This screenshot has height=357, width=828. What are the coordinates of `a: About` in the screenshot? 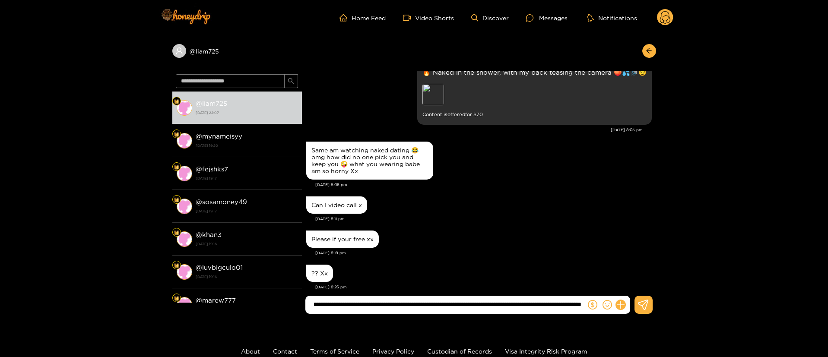 It's located at (250, 351).